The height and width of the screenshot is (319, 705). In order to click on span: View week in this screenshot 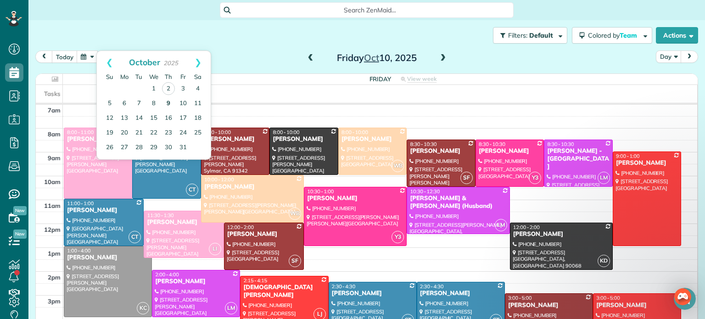, I will do `click(422, 79)`.